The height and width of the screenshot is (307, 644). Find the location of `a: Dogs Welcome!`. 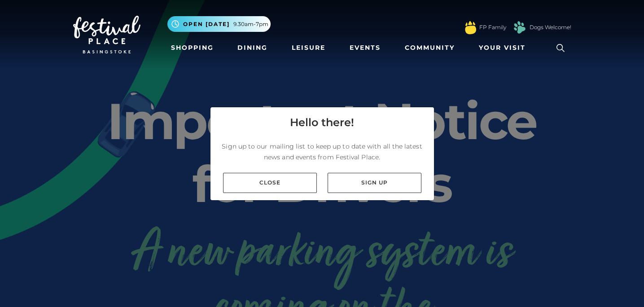

a: Dogs Welcome! is located at coordinates (550, 28).